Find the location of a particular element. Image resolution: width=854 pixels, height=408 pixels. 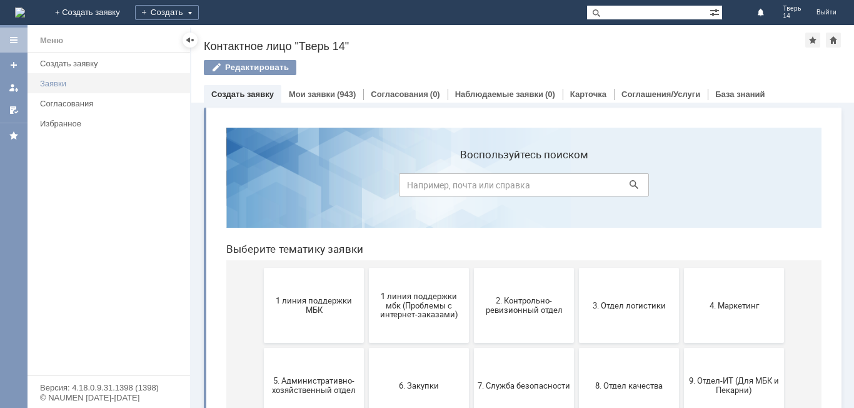

a: Перейти на домашнюю страницу is located at coordinates (20, 13).